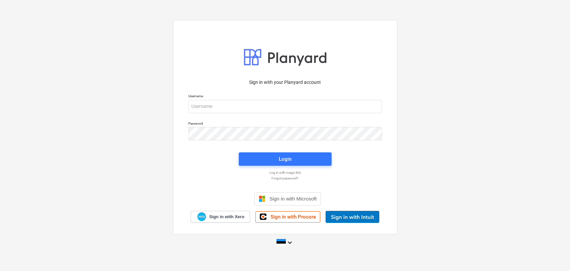  What do you see at coordinates (202, 217) in the screenshot?
I see `img: Xero logo` at bounding box center [202, 217].